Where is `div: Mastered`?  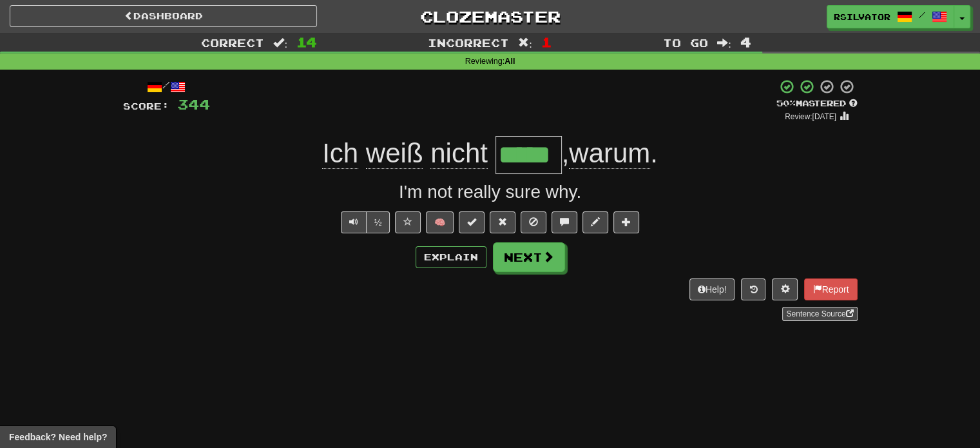
div: Mastered is located at coordinates (817, 104).